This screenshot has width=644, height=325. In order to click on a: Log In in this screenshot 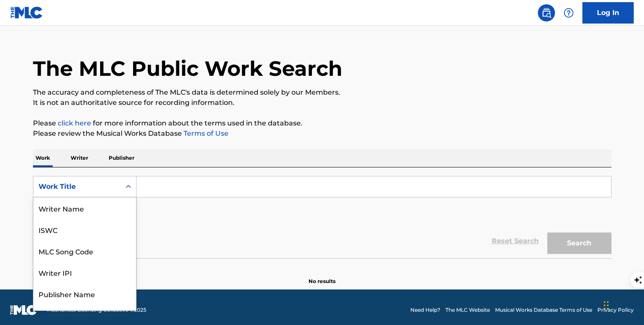, I will do `click(608, 13)`.